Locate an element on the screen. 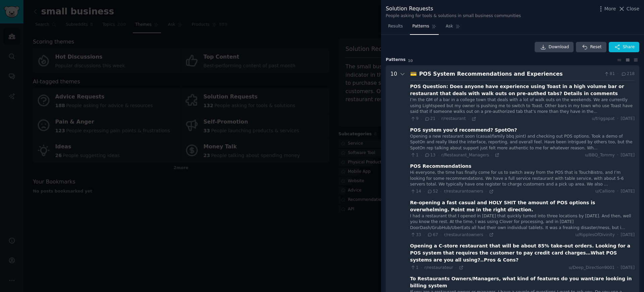  div: POS Recommendations is located at coordinates (441, 166).